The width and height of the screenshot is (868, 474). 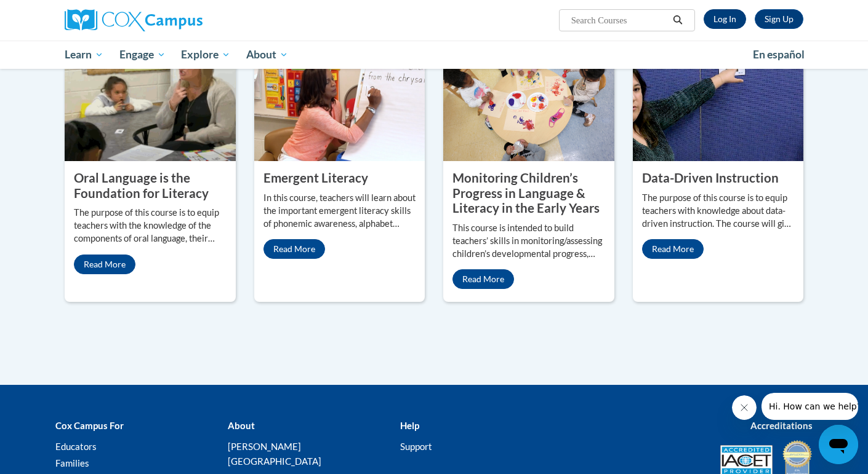 What do you see at coordinates (54, 13) in the screenshot?
I see `span: Hi. How can we help?` at bounding box center [54, 13].